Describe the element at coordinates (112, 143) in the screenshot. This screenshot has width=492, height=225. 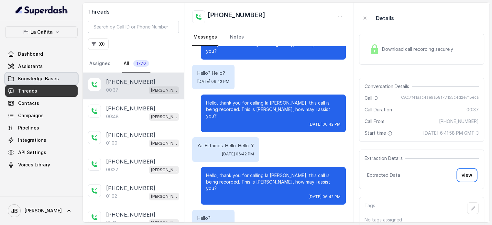
I see `p: 01:00` at that location.